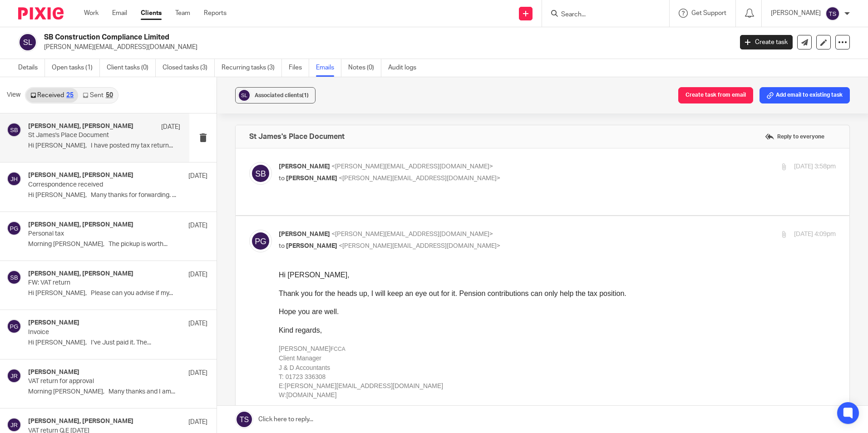 The height and width of the screenshot is (433, 868). I want to click on a: Clients, so click(151, 13).